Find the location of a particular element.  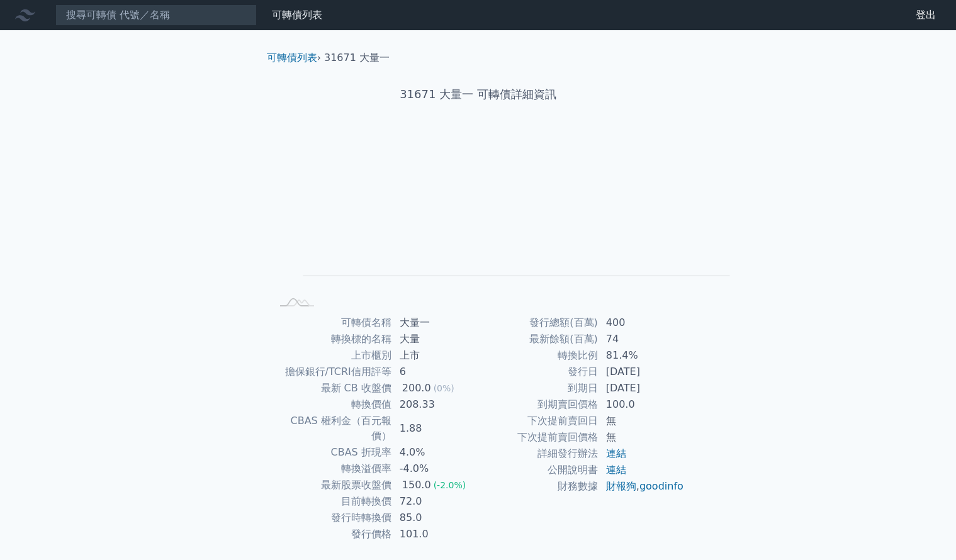

td: 6 is located at coordinates (435, 371).